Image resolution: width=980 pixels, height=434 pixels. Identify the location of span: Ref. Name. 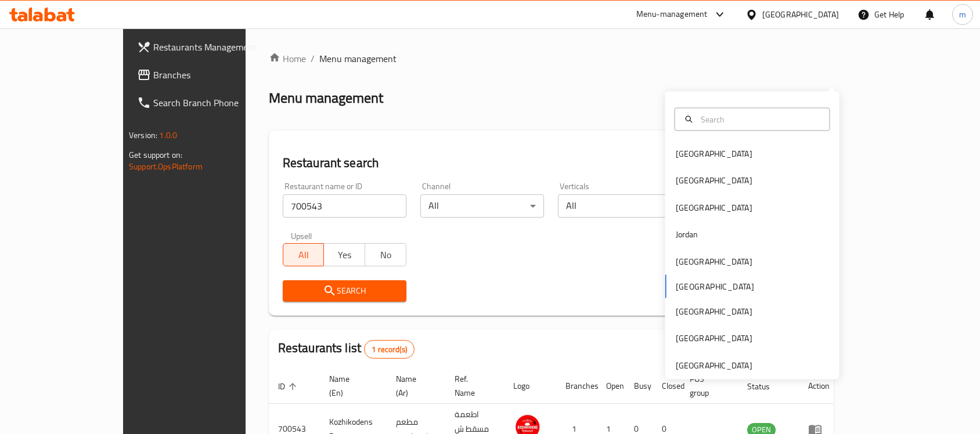
(472, 386).